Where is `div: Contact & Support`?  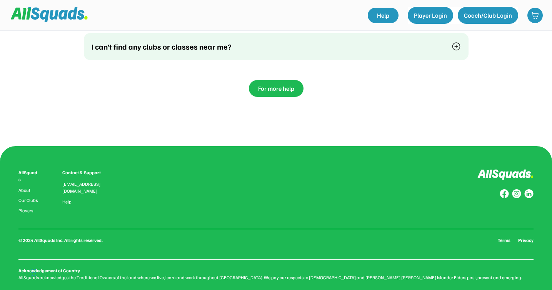
div: Contact & Support is located at coordinates (86, 173).